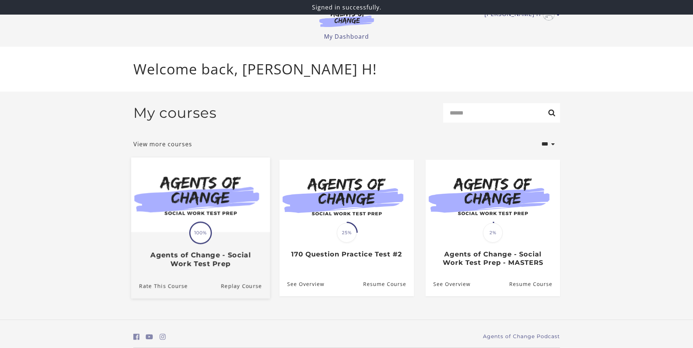 This screenshot has width=693, height=348. I want to click on h3: Agents of Change - Social Work Test Prep - MASTERS, so click(492, 258).